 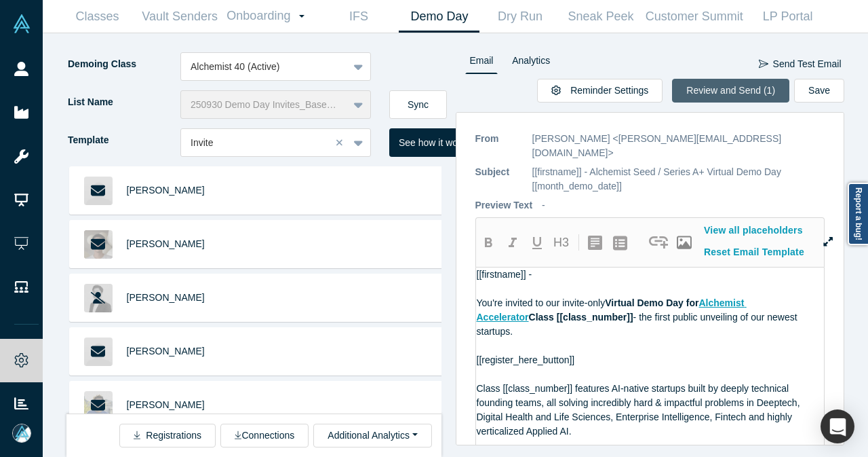 I want to click on a: Dry Run, so click(x=520, y=16).